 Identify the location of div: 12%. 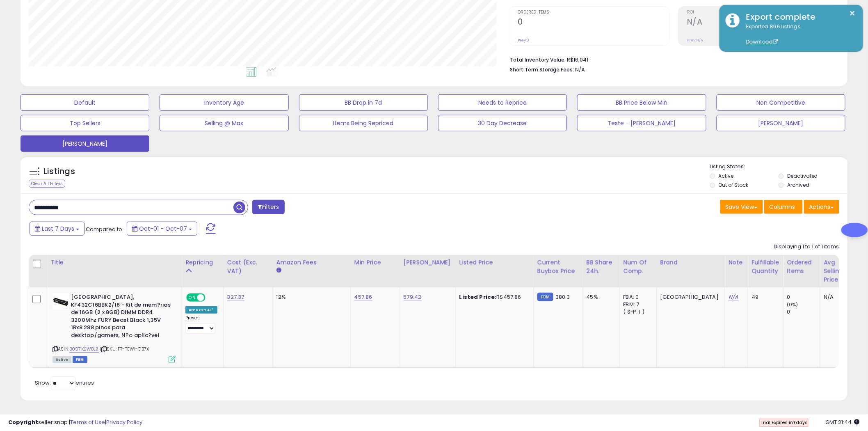
(310, 297).